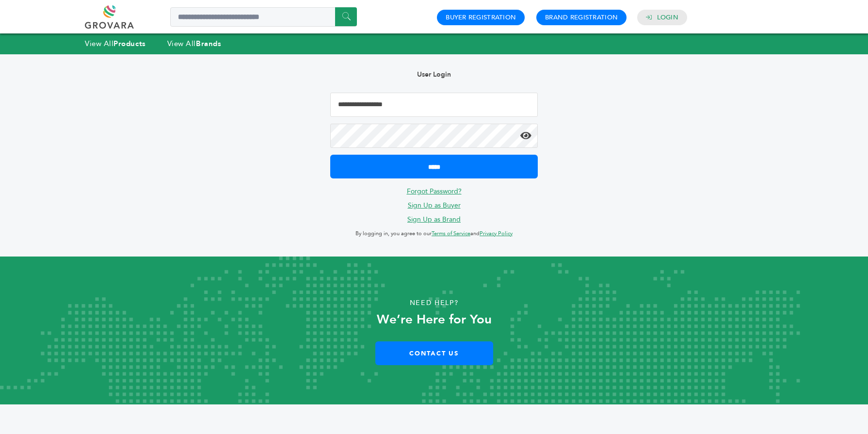 The image size is (868, 434). I want to click on p: By logging in, you agree to our and, so click(434, 234).